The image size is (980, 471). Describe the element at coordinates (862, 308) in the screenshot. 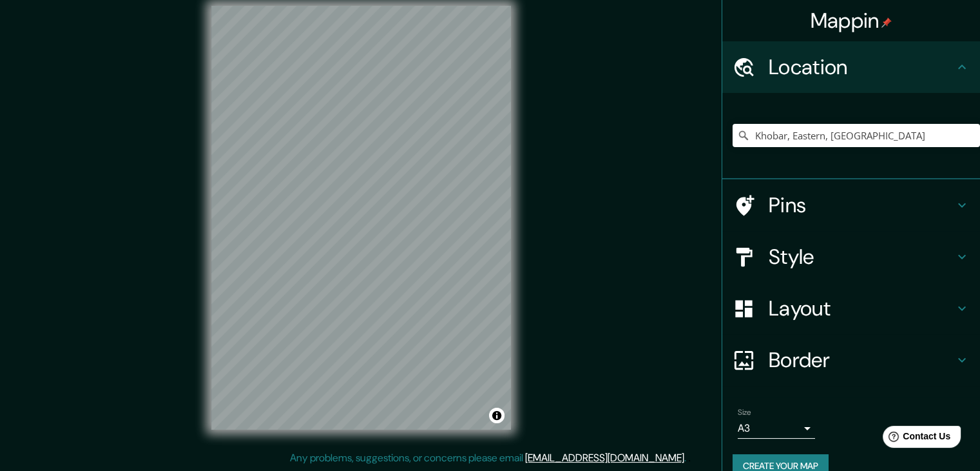

I see `h4: Layout` at that location.